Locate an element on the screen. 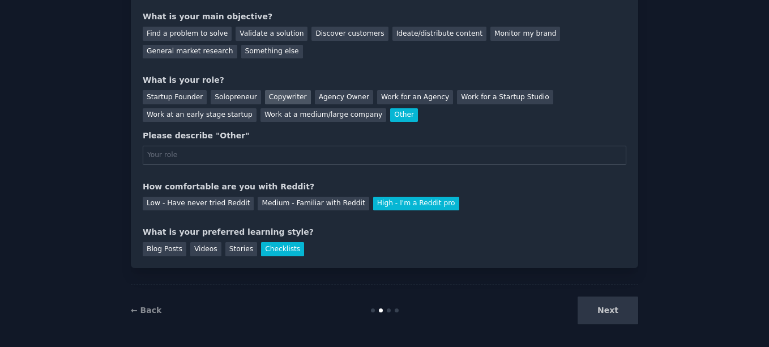 The image size is (769, 347). div: Ideate/distribute content is located at coordinates (439, 33).